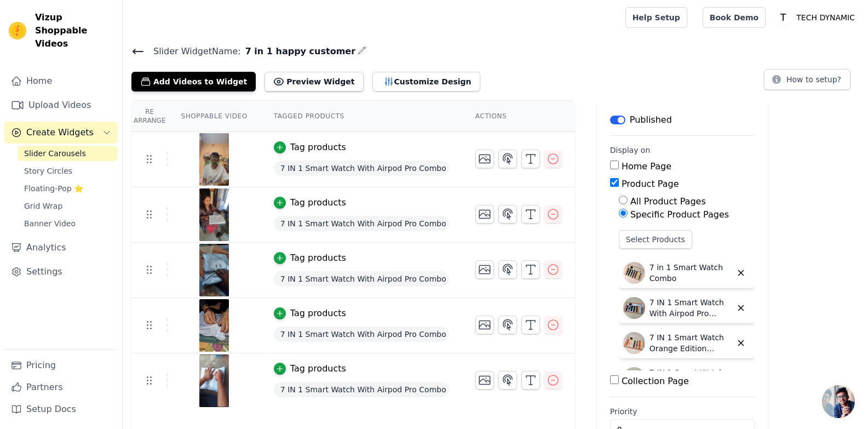  I want to click on img: vizup-images-da13.png, so click(214, 326).